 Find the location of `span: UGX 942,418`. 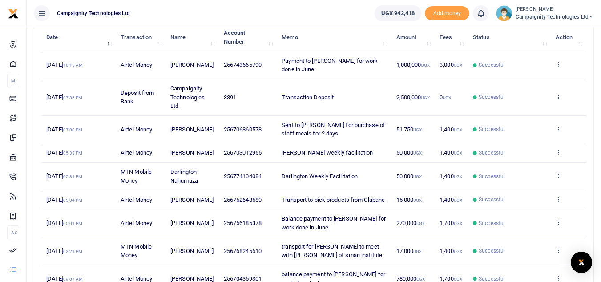

span: UGX 942,418 is located at coordinates (398, 13).